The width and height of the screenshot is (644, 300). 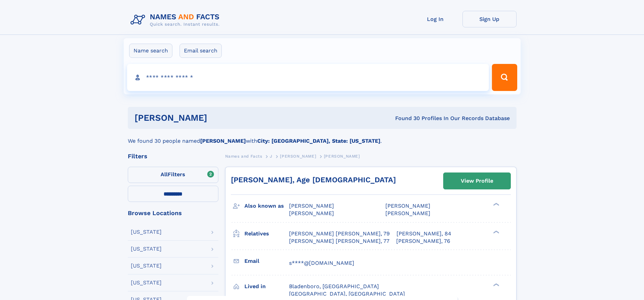 What do you see at coordinates (151, 51) in the screenshot?
I see `label: Name search` at bounding box center [151, 51].